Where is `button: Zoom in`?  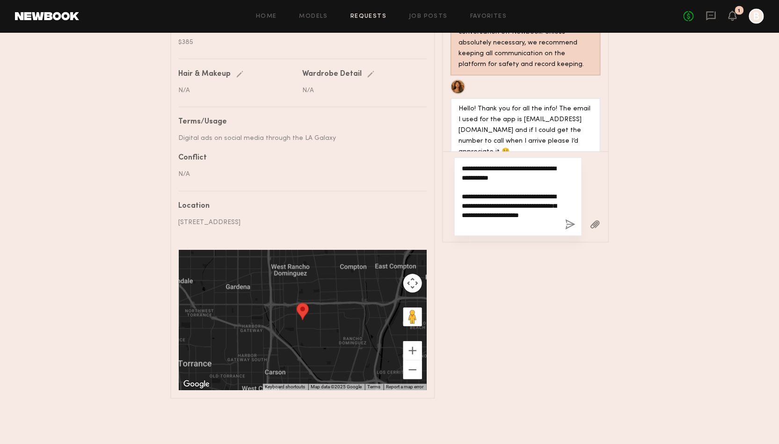
button: Zoom in is located at coordinates (412, 351).